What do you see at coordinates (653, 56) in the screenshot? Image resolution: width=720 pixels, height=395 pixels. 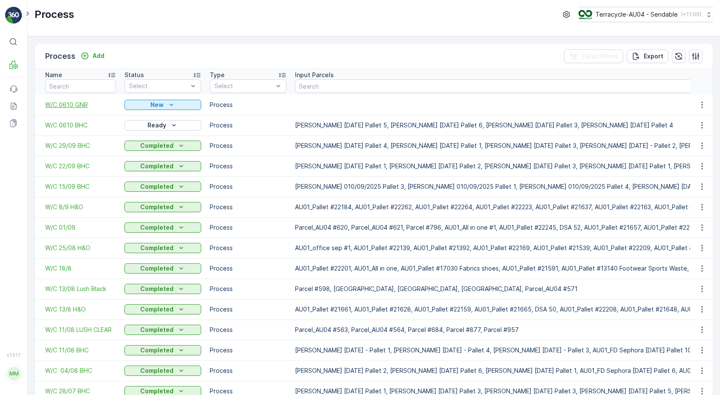 I see `p: Export` at bounding box center [653, 56].